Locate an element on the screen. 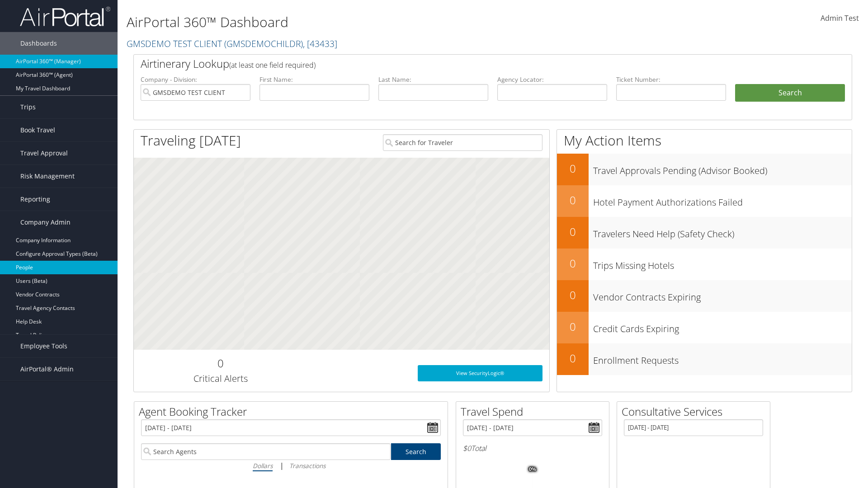  span: Admin Test is located at coordinates (839, 18).